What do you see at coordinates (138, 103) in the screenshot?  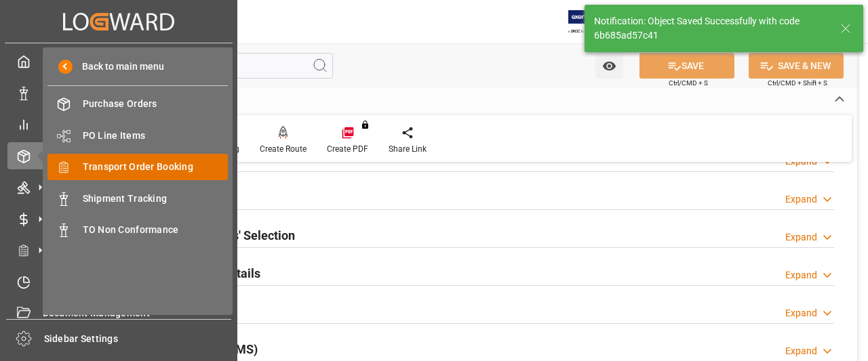 I see `a: Purchase Orders` at bounding box center [138, 103].